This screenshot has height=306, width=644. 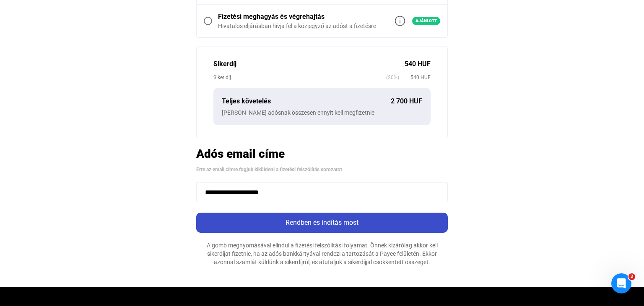 What do you see at coordinates (322, 222) in the screenshot?
I see `button: Rendben és indítás most` at bounding box center [322, 222].